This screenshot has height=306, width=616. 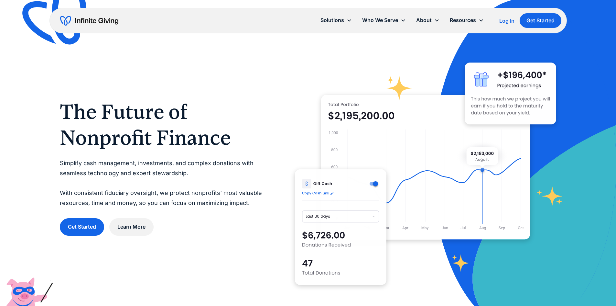 What do you see at coordinates (426, 167) in the screenshot?
I see `img: nonprofit donation platform` at bounding box center [426, 167].